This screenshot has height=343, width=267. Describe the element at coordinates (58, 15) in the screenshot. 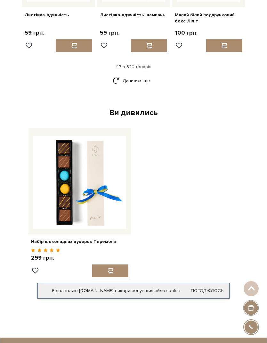

I see `a: Листівка-вдячність` at that location.